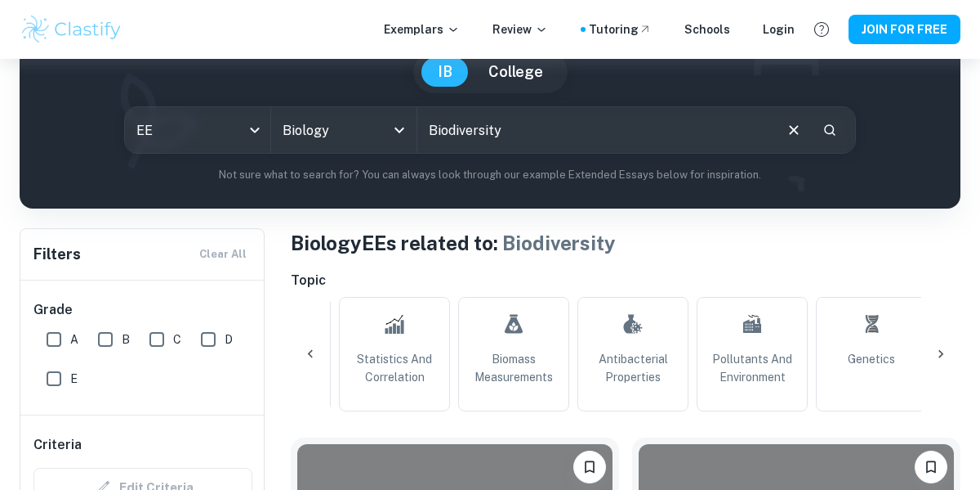  Describe the element at coordinates (625, 281) in the screenshot. I see `h6: Topic` at that location.